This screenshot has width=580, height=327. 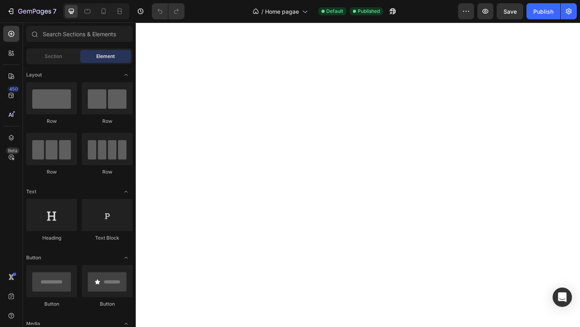 I want to click on input: Search Sections & Elements, so click(x=79, y=34).